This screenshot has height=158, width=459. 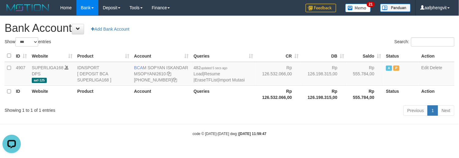 What do you see at coordinates (206, 80) in the screenshot?
I see `a: EraseTFList` at bounding box center [206, 80].